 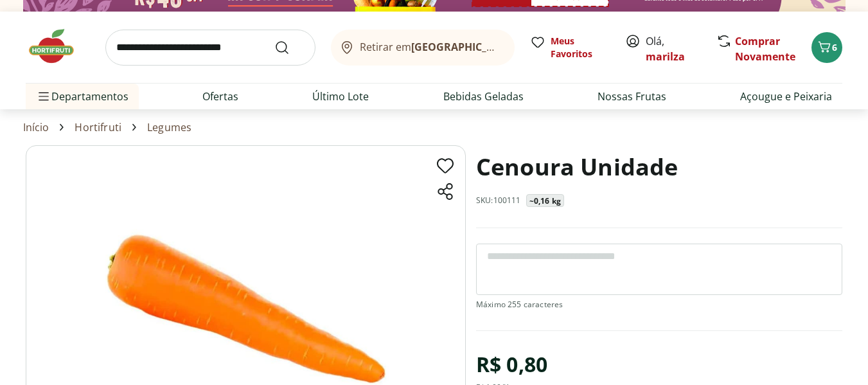 What do you see at coordinates (220, 96) in the screenshot?
I see `a: Ofertas` at bounding box center [220, 96].